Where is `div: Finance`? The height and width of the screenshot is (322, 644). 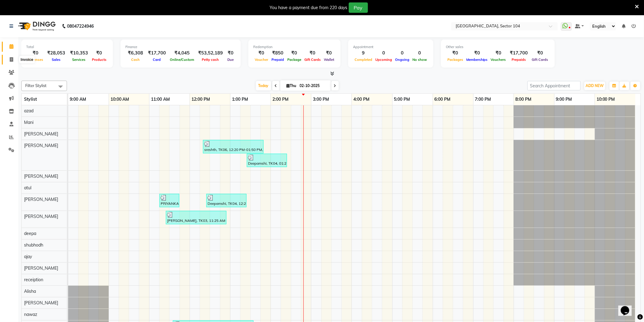
div: Finance is located at coordinates (181, 47).